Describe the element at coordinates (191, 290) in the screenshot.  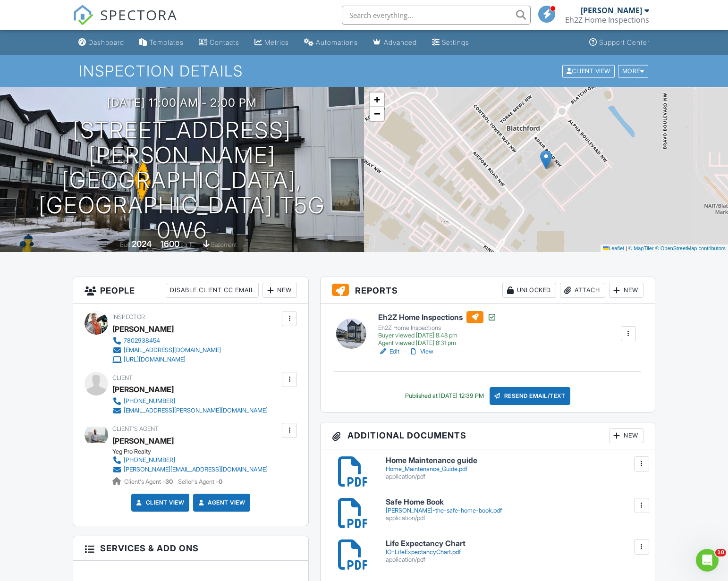
I see `h3: People` at that location.